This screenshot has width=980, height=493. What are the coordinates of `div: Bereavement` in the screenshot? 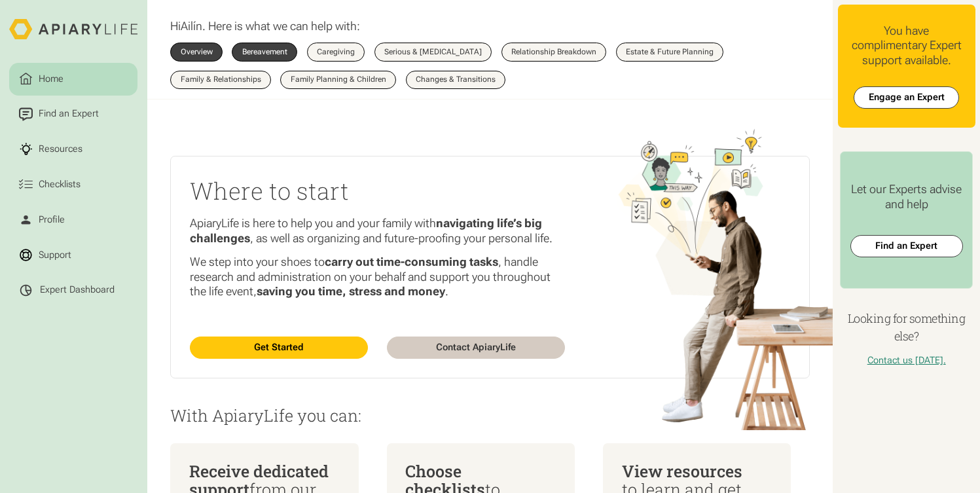 It's located at (264, 52).